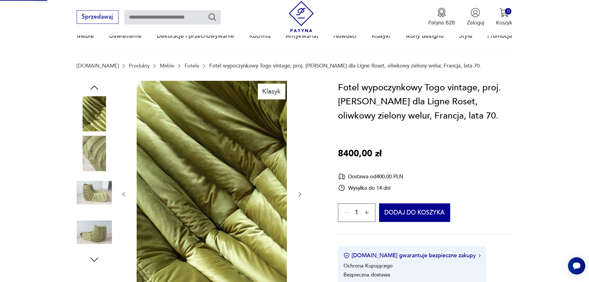 Image resolution: width=589 pixels, height=282 pixels. Describe the element at coordinates (272, 91) in the screenshot. I see `div: Klasyk` at that location.